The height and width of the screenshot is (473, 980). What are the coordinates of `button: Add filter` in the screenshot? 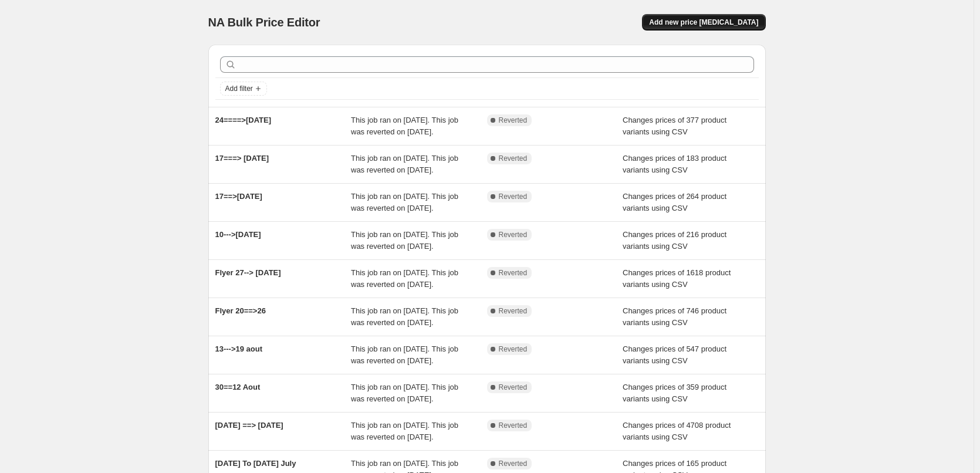 It's located at (244, 88).